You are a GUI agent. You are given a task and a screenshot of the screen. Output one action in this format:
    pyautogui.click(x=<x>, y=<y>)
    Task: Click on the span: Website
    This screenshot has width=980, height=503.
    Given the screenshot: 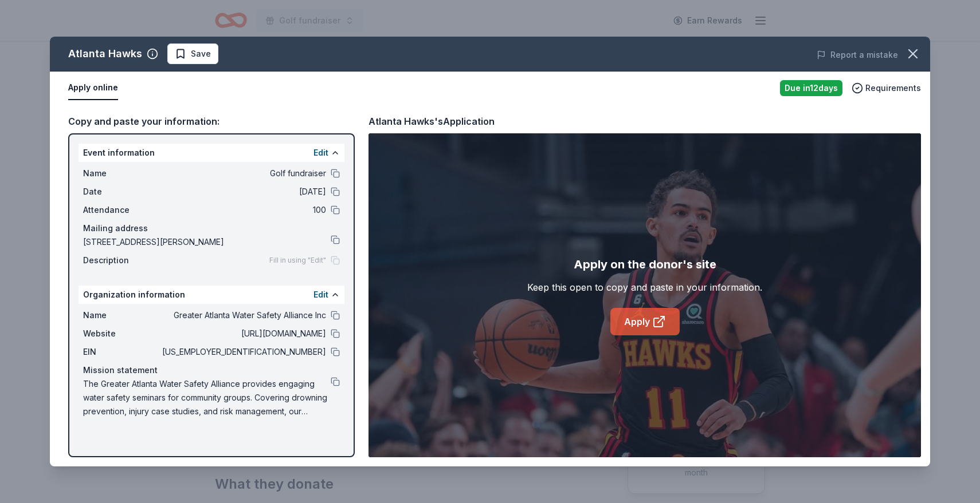 What is the action you would take?
    pyautogui.click(x=121, y=334)
    